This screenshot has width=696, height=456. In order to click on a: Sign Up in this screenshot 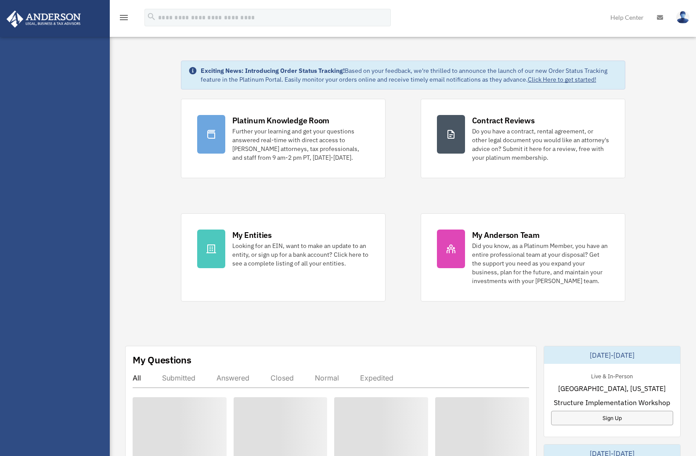, I will do `click(612, 418)`.